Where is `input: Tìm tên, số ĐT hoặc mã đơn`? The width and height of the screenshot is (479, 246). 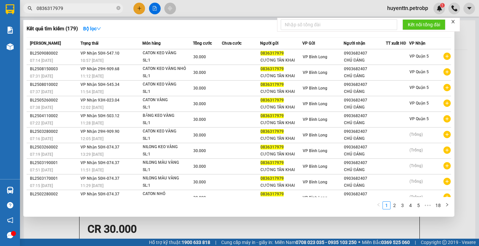
input: Tìm tên, số ĐT hoặc mã đơn is located at coordinates (76, 8).